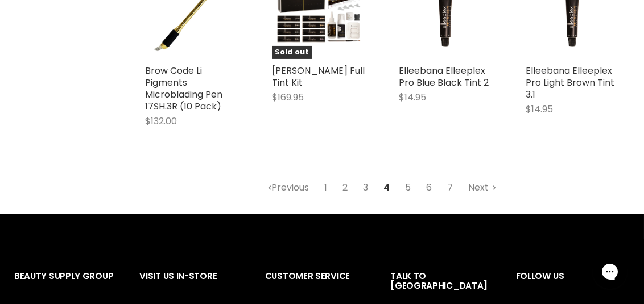  What do you see at coordinates (365, 188) in the screenshot?
I see `a: 3` at bounding box center [365, 188].